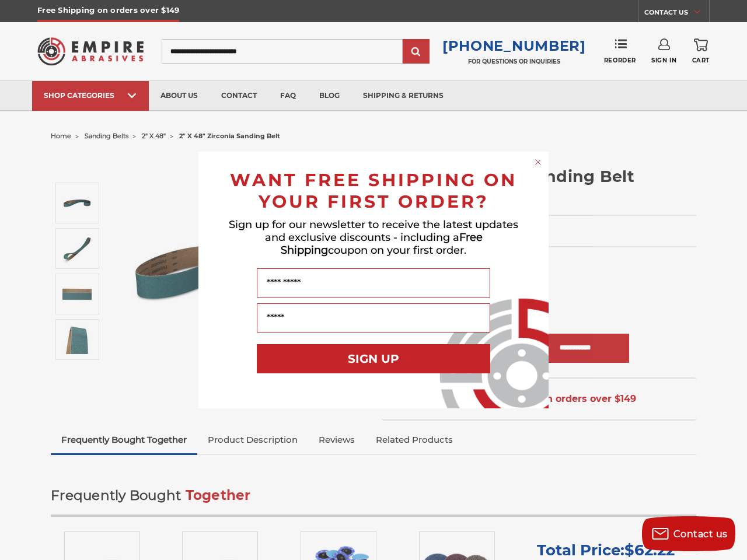  Describe the element at coordinates (373, 359) in the screenshot. I see `button: SIGN UP` at that location.